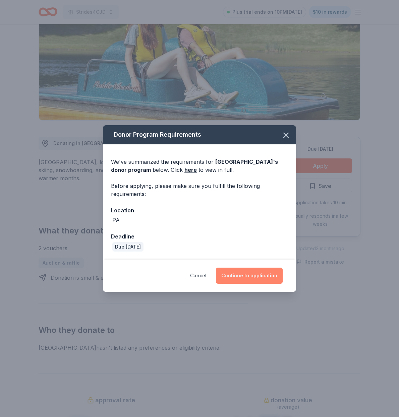 This screenshot has width=399, height=417. Describe the element at coordinates (249, 276) in the screenshot. I see `button: Continue to application` at that location.